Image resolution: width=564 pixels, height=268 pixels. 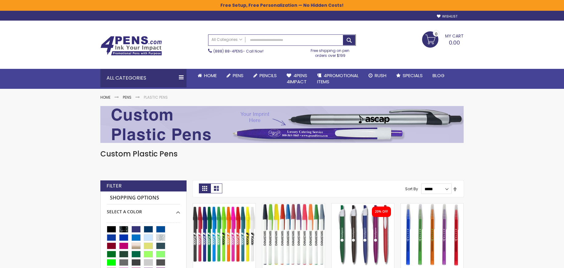 I want to click on img: Belfast Value Stick Pen, so click(x=293, y=235).